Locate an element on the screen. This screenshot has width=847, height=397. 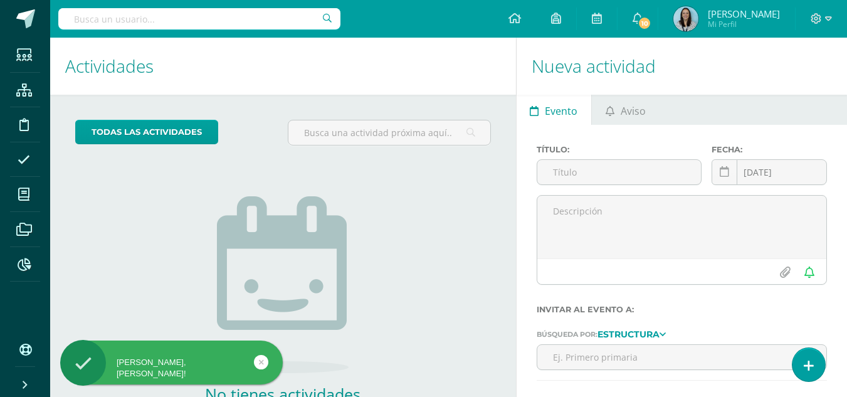
a: Estructura is located at coordinates (631, 333).